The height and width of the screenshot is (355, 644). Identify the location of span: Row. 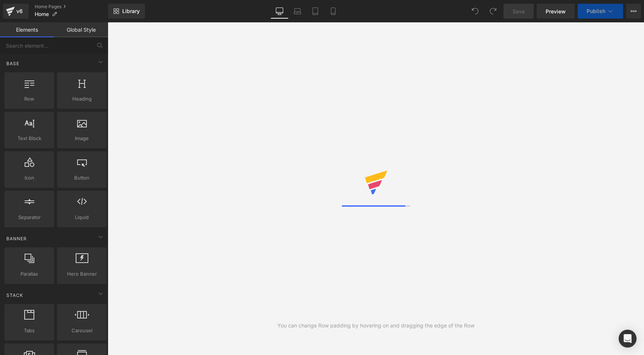
(29, 99).